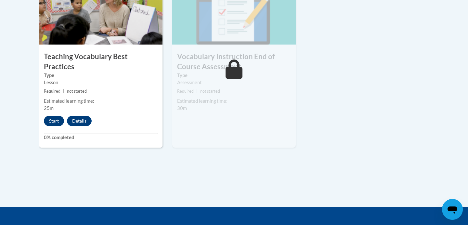  I want to click on h3: Vocabulary Instruction End of Course Assessment, so click(234, 62).